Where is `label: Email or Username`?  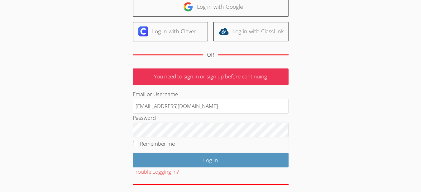 label: Email or Username is located at coordinates (155, 94).